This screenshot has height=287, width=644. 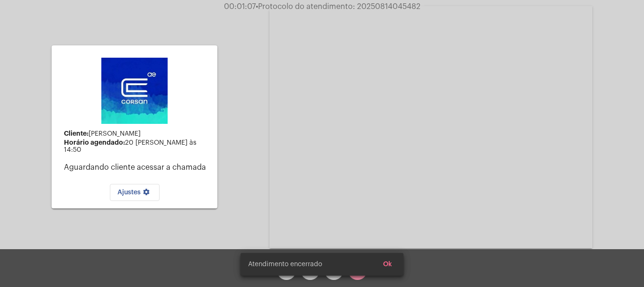 I want to click on span: Atendimento encerrado, so click(x=285, y=264).